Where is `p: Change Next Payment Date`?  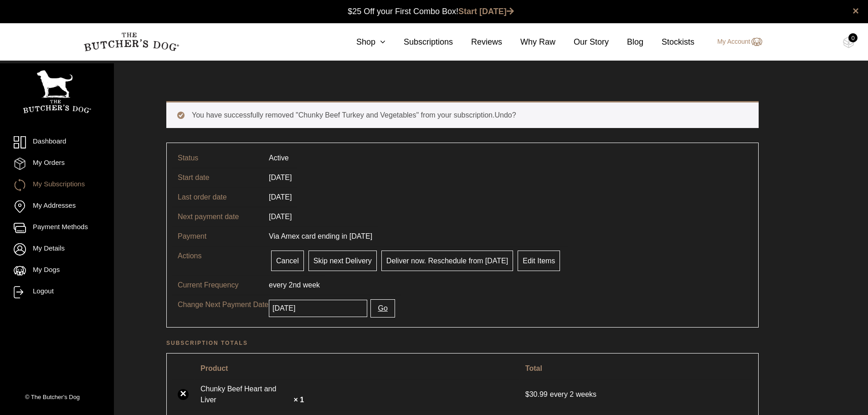
p: Change Next Payment Date is located at coordinates (223, 305).